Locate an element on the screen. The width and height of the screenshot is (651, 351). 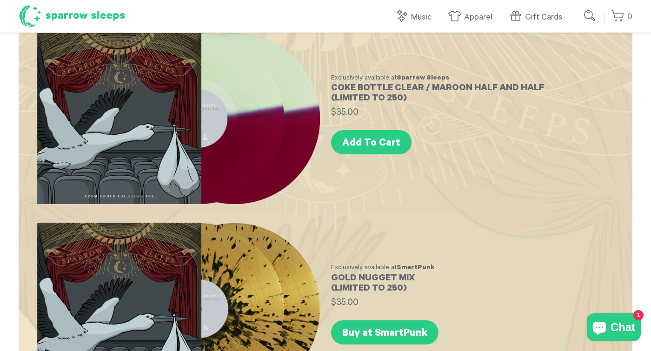
a: Music is located at coordinates (415, 17).